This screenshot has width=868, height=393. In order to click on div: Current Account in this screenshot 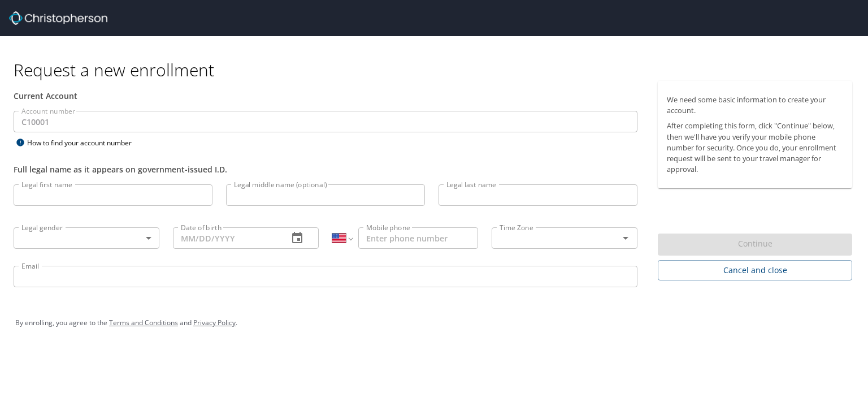, I will do `click(326, 95)`.